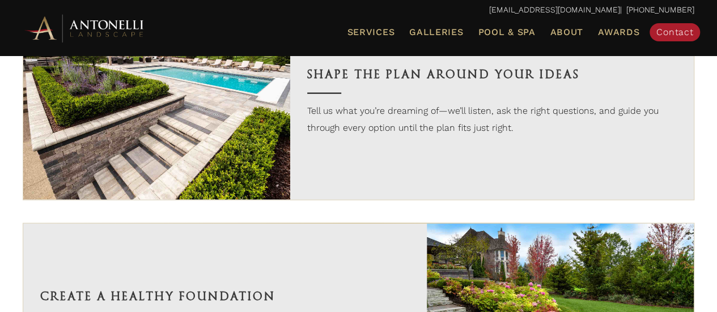 This screenshot has height=312, width=717. Describe the element at coordinates (674, 32) in the screenshot. I see `a: Contact` at that location.